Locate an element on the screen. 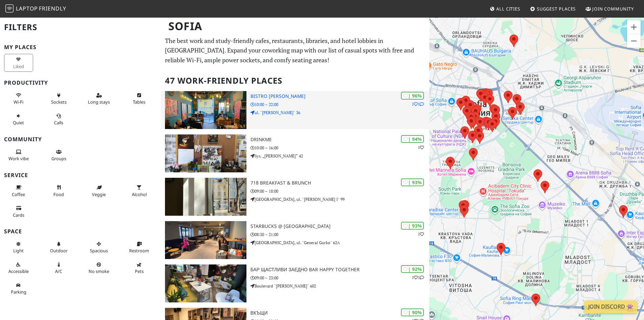 Image resolution: width=644 pixels, height=320 pixels. button: Long stays is located at coordinates (99, 99).